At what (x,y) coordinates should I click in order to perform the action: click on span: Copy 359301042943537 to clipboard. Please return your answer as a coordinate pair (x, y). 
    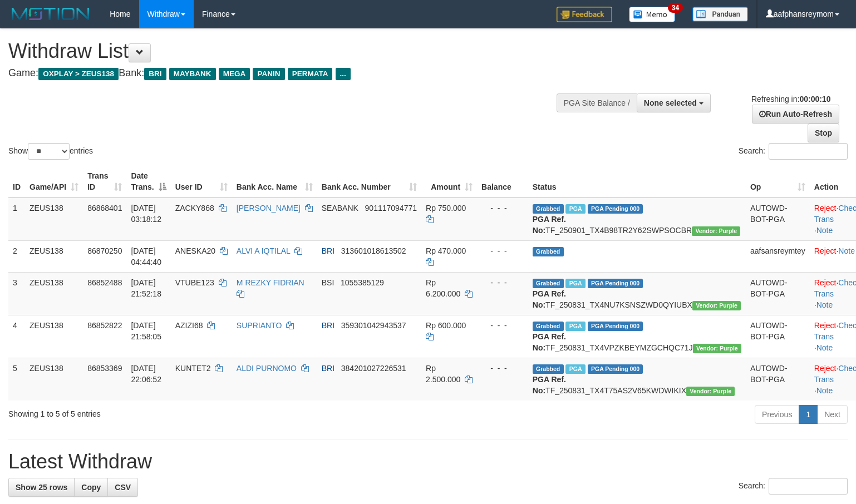
    Looking at the image, I should click on (373, 326).